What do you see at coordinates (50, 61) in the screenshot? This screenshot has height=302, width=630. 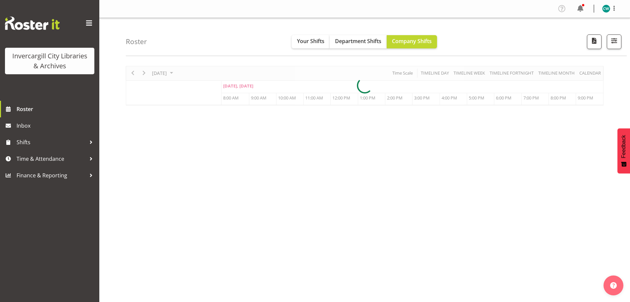 I see `div: Invercargill City Libraries & Archives` at bounding box center [50, 61].